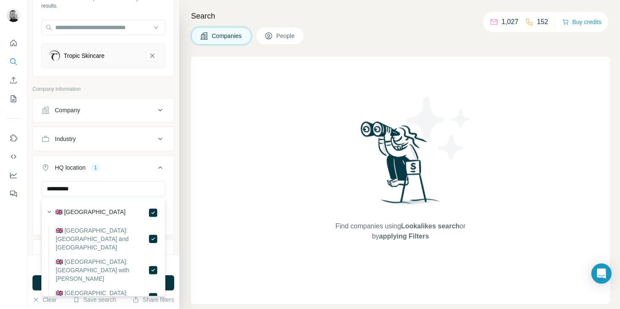 The width and height of the screenshot is (620, 309). What do you see at coordinates (54, 56) in the screenshot?
I see `img: Tropic Skincare-logo` at bounding box center [54, 56].